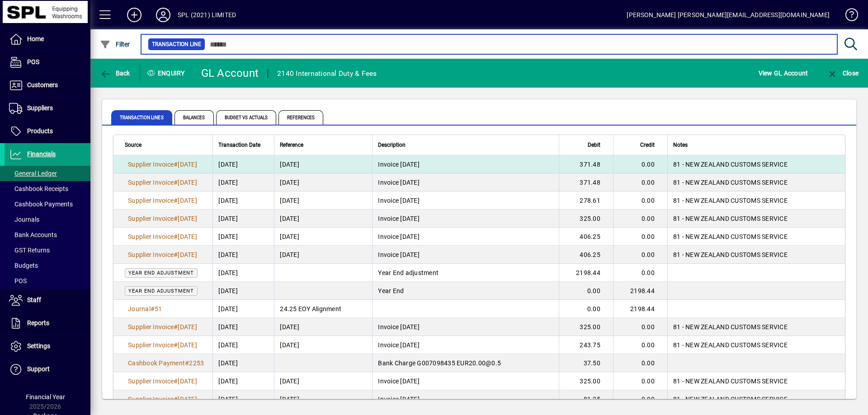 This screenshot has height=415, width=868. I want to click on span: Close, so click(842, 73).